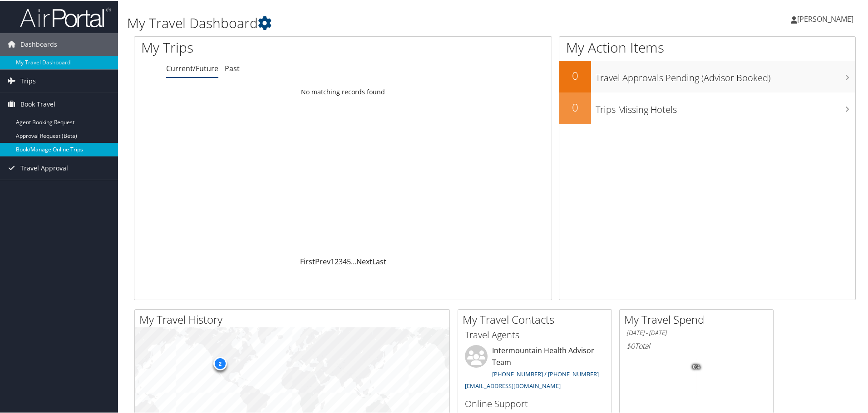 The height and width of the screenshot is (413, 868). Describe the element at coordinates (192, 68) in the screenshot. I see `a: Current/Future` at that location.